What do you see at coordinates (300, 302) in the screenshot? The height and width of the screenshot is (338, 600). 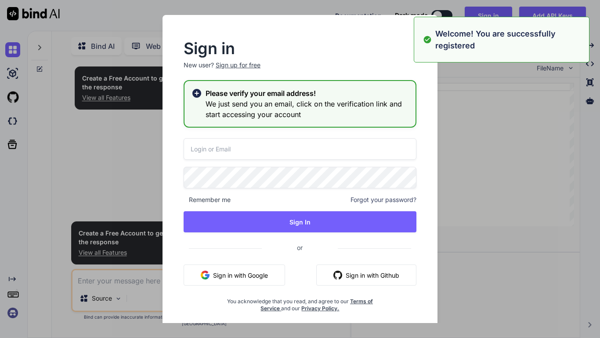 I see `div: You acknowledge that you read, and agree to our and our` at bounding box center [300, 302].